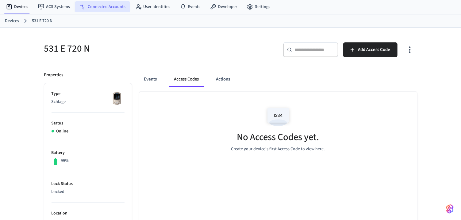 The image size is (461, 220). Describe the element at coordinates (450, 209) in the screenshot. I see `img: SeamLogoGradient.69752ec5.svg` at that location.